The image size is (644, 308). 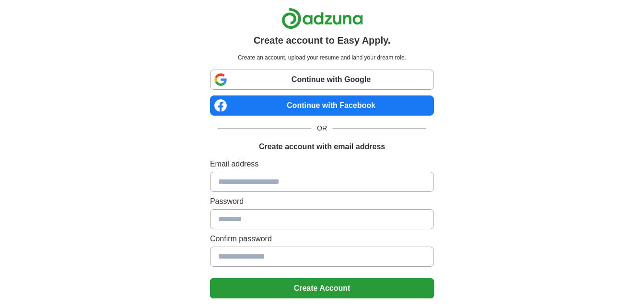 I want to click on p: Create an account, upload your resume and land your dream role., so click(x=322, y=58).